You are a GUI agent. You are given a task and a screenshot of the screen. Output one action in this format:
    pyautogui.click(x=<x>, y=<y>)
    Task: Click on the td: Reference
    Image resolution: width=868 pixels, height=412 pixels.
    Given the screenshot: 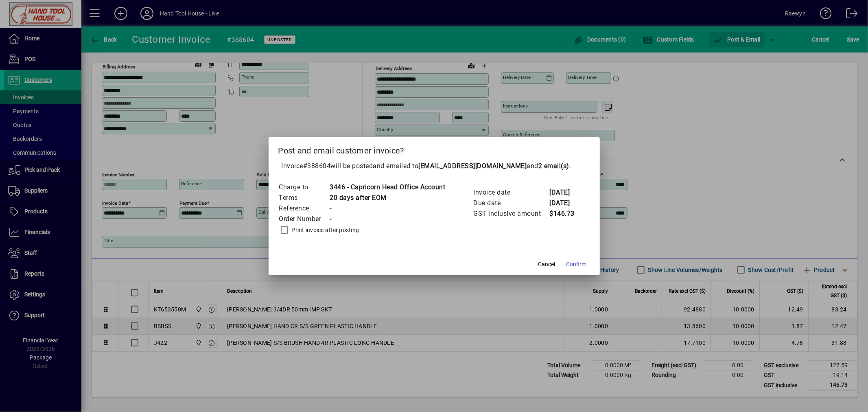 What is the action you would take?
    pyautogui.click(x=304, y=208)
    